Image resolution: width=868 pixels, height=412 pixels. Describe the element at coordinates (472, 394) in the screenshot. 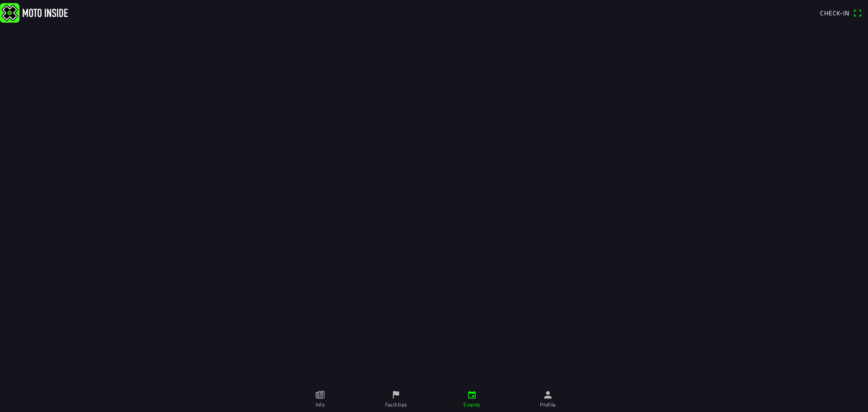

I see `ion-icon: calendar` at that location.